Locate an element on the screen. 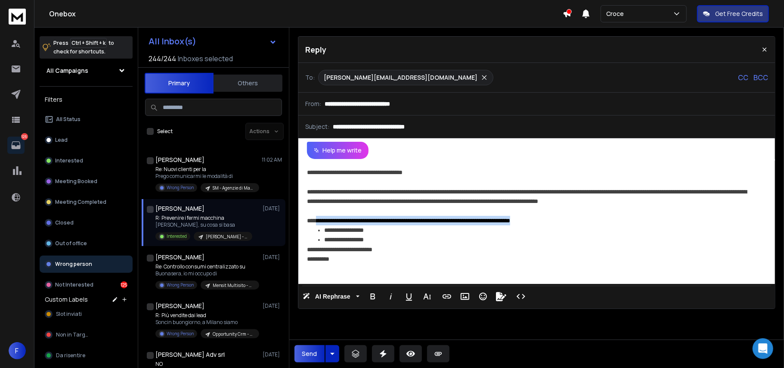 The width and height of the screenshot is (784, 368). span: Ctrl + Shift + k is located at coordinates (88, 43).